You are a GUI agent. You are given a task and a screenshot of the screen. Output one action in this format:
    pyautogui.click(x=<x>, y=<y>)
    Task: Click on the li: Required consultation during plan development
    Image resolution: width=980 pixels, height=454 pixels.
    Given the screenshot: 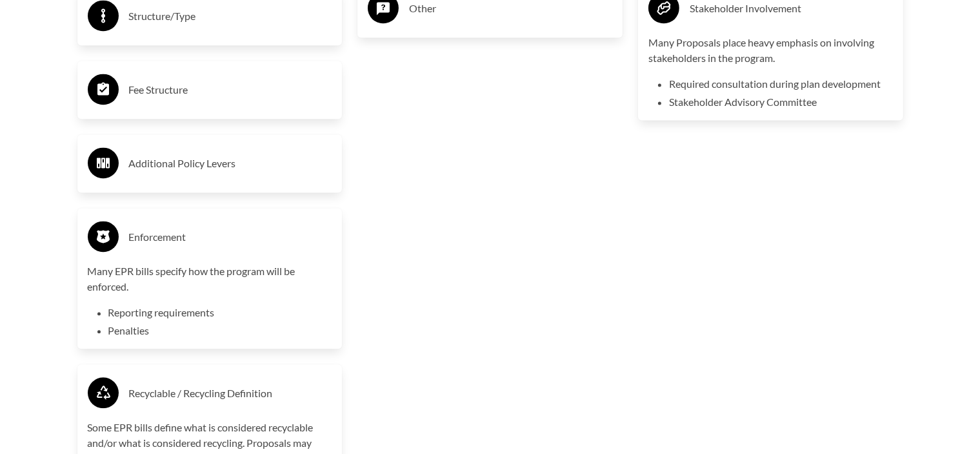 What is the action you would take?
    pyautogui.click(x=781, y=84)
    